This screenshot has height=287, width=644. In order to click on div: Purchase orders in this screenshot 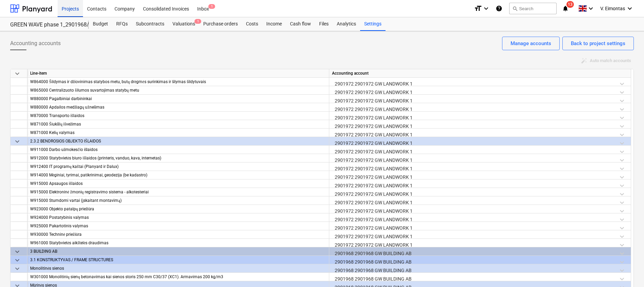, I will do `click(220, 24)`.